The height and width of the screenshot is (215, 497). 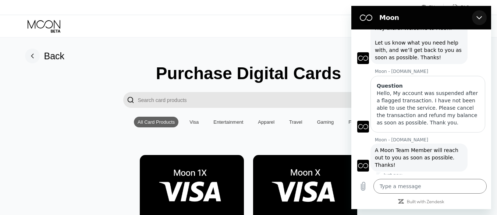 I want to click on input: Search card products, so click(x=256, y=100).